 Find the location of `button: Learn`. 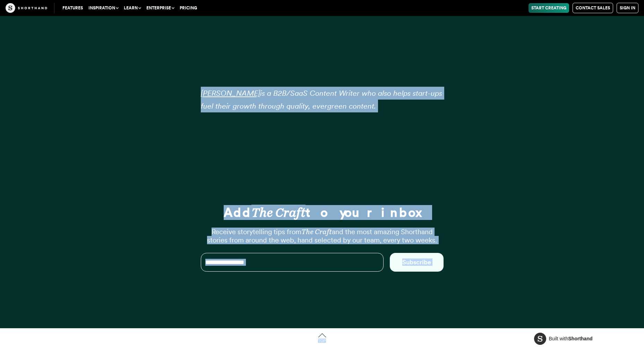

button: Learn is located at coordinates (132, 8).